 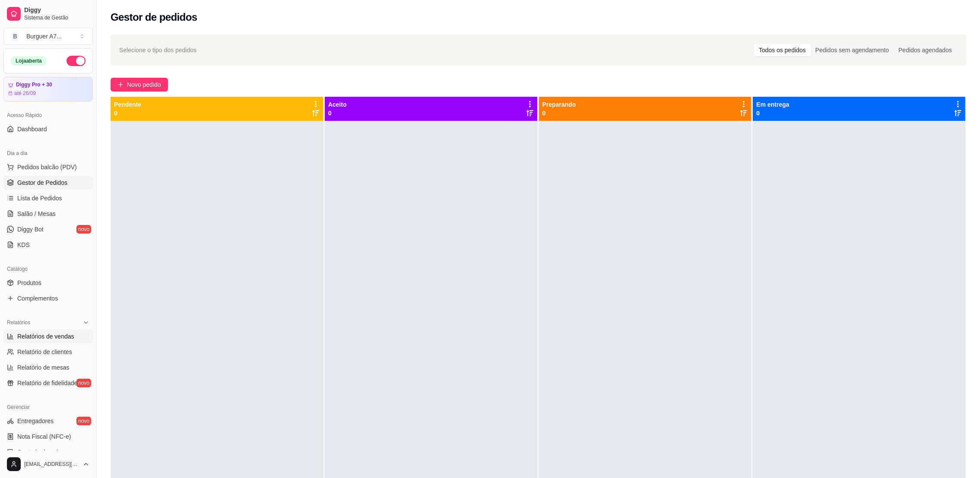 I want to click on span: Diggy, so click(x=56, y=10).